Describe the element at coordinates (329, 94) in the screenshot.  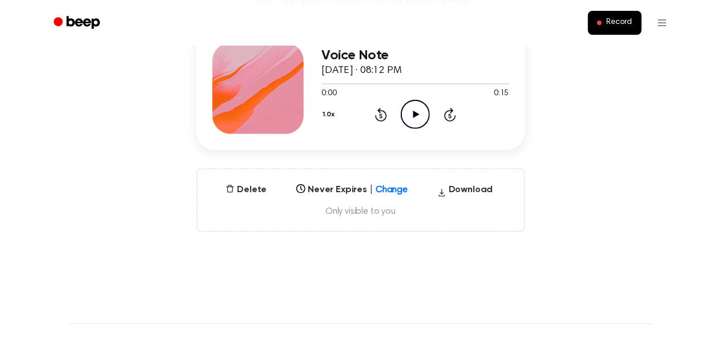
I see `span: 0:00` at that location.